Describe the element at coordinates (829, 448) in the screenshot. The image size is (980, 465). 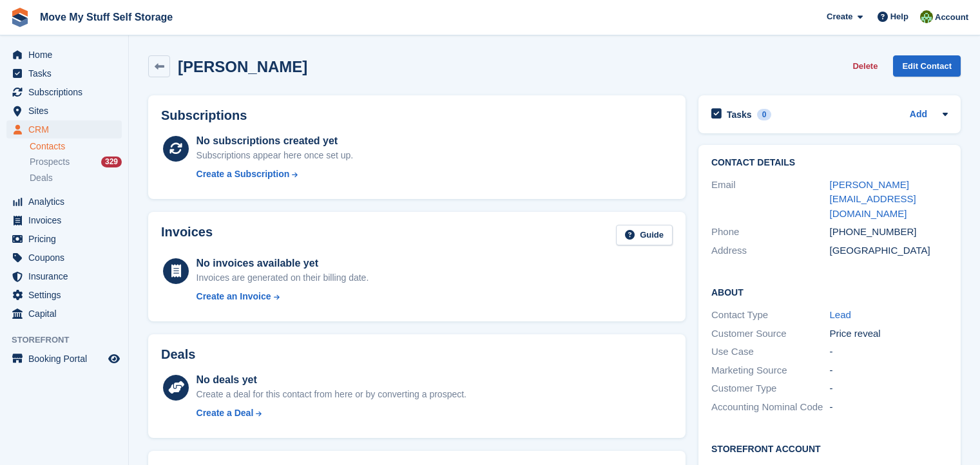
I see `h2: Storefront Account` at that location.